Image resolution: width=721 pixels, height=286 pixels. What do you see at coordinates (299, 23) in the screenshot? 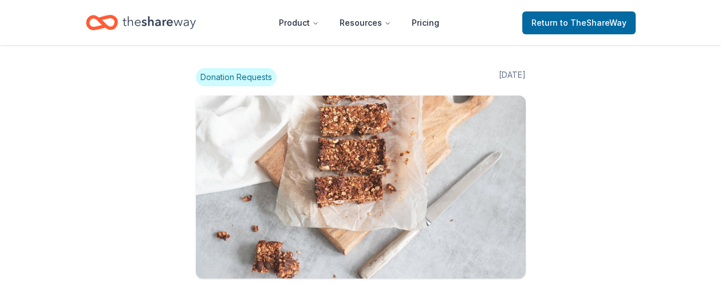
I see `button: Product` at bounding box center [299, 23].